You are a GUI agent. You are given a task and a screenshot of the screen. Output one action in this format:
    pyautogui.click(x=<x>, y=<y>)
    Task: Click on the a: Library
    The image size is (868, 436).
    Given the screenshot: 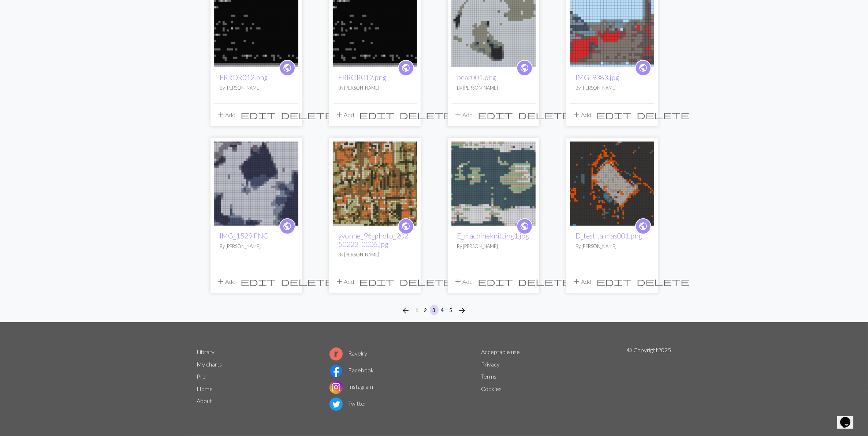 What is the action you would take?
    pyautogui.click(x=205, y=351)
    